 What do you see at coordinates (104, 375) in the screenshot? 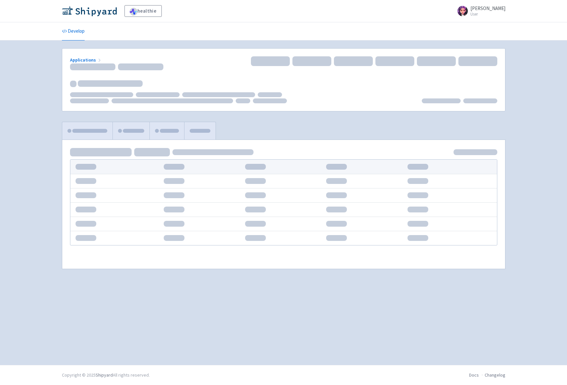
I see `a: Shipyard` at bounding box center [104, 375].